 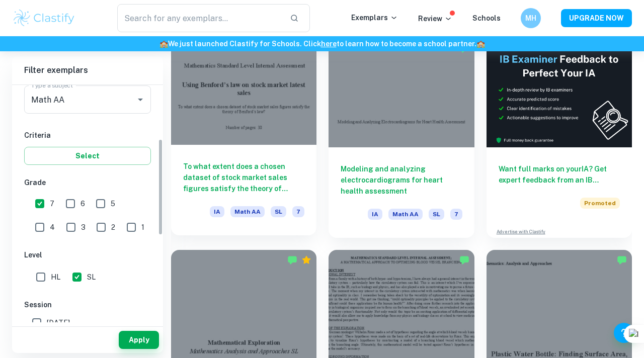 What do you see at coordinates (87, 182) in the screenshot?
I see `h6: Grade` at bounding box center [87, 182].